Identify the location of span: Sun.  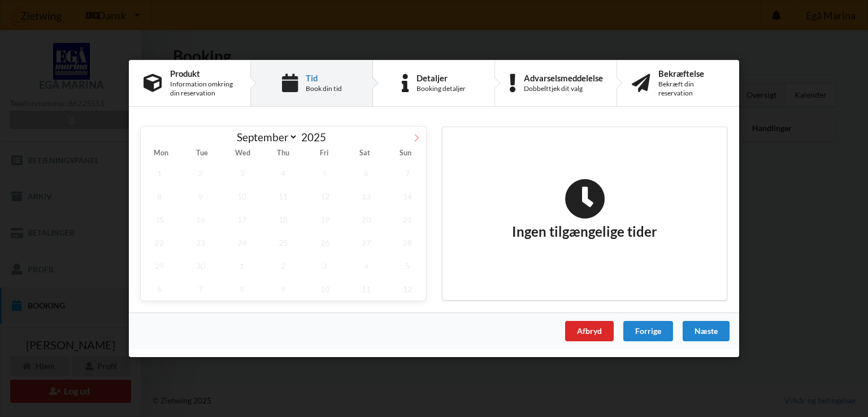
(406, 153).